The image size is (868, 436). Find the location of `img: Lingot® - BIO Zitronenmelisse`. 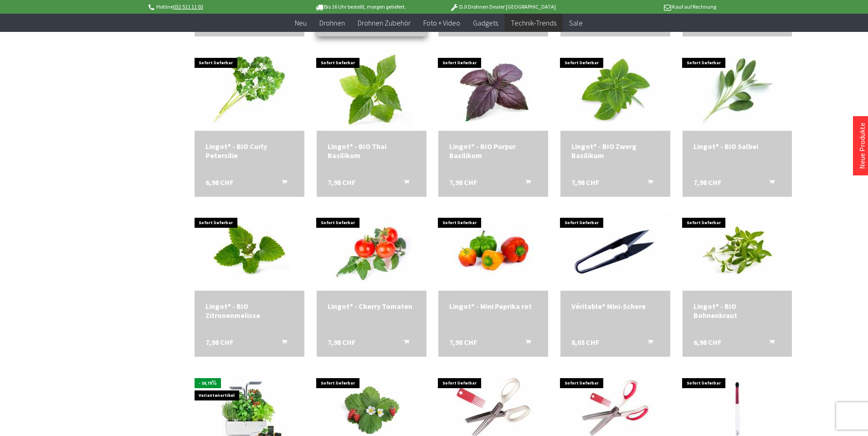

img: Lingot® - BIO Zitronenmelisse is located at coordinates (250, 250).